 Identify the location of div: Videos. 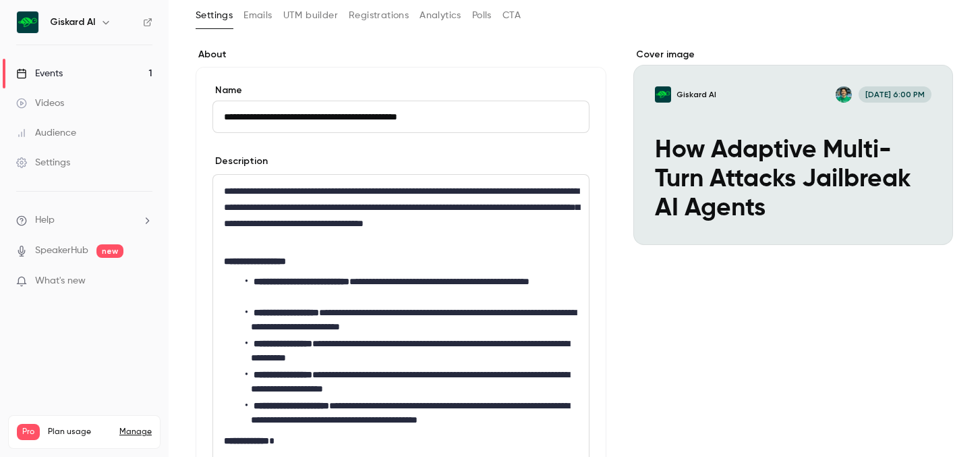
(40, 103).